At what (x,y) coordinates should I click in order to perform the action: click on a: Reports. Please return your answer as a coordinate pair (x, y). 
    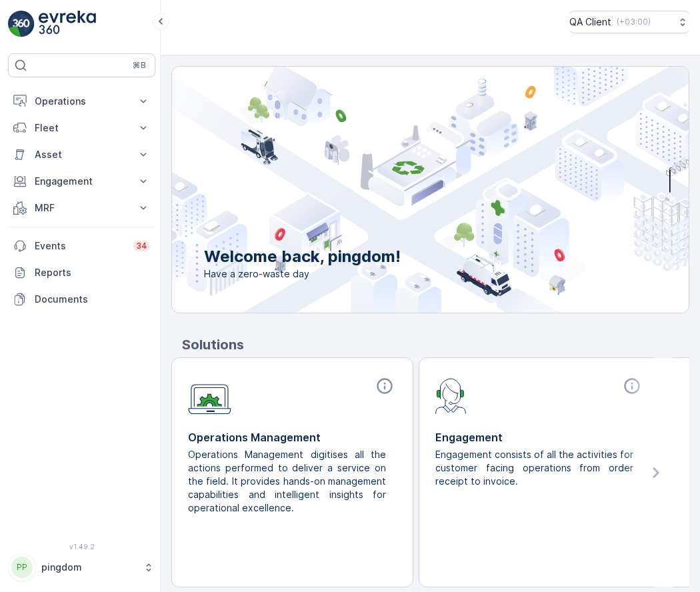
    Looking at the image, I should click on (81, 272).